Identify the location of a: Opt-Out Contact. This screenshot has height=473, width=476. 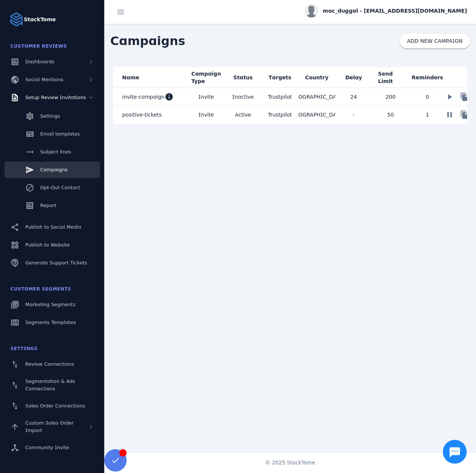
(52, 188).